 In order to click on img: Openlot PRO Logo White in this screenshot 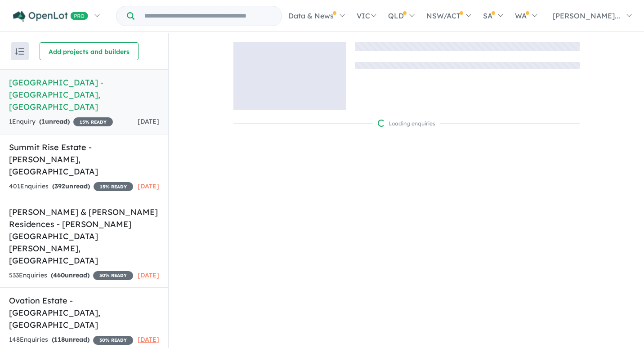, I will do `click(50, 16)`.